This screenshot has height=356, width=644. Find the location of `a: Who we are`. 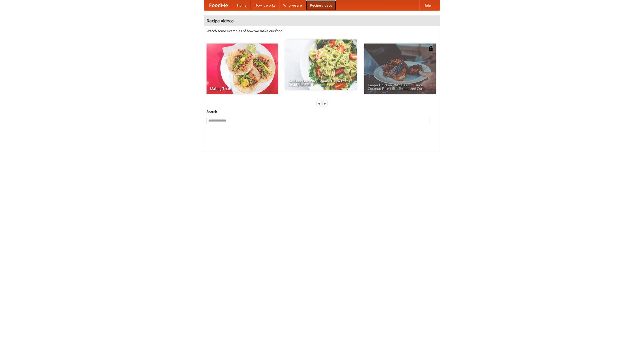

a: Who we are is located at coordinates (293, 5).